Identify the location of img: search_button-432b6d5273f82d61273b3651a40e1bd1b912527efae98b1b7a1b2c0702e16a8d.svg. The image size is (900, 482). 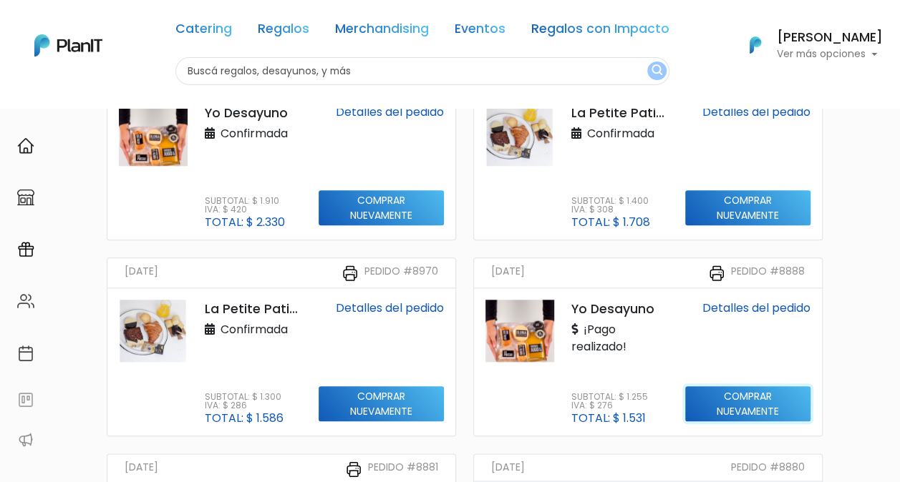
(656, 71).